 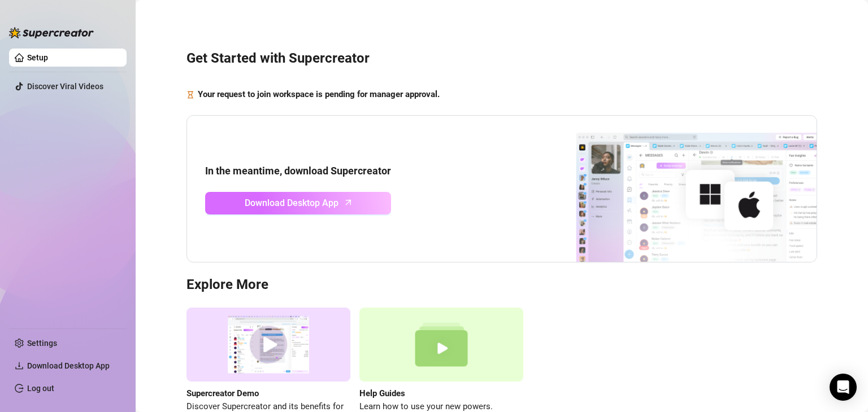 What do you see at coordinates (65, 87) in the screenshot?
I see `a: Discover Viral Videos` at bounding box center [65, 87].